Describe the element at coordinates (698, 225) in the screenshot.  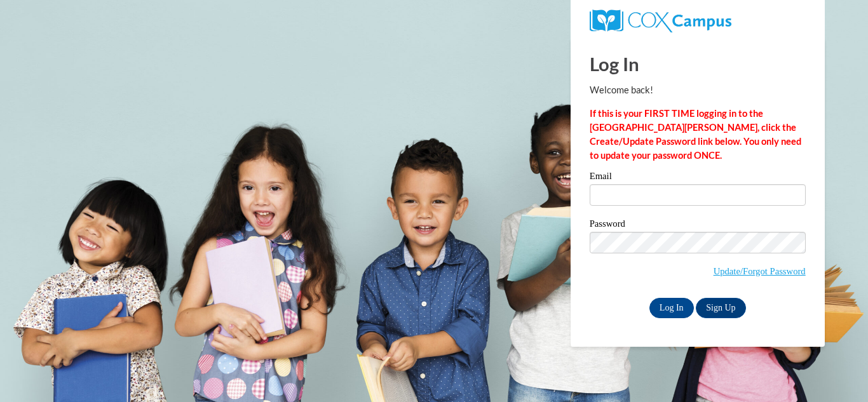
I see `label: Password` at that location.